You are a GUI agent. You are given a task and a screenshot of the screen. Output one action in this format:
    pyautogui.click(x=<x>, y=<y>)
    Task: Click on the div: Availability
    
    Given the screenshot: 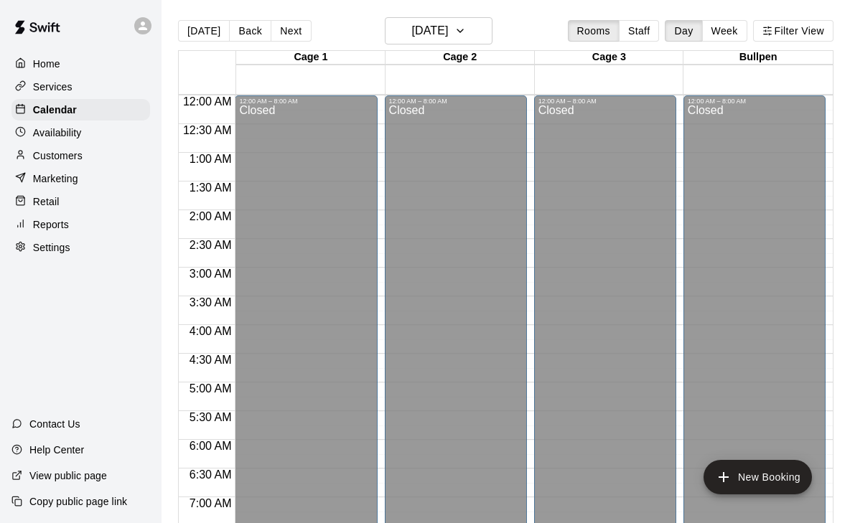 What is the action you would take?
    pyautogui.click(x=80, y=133)
    